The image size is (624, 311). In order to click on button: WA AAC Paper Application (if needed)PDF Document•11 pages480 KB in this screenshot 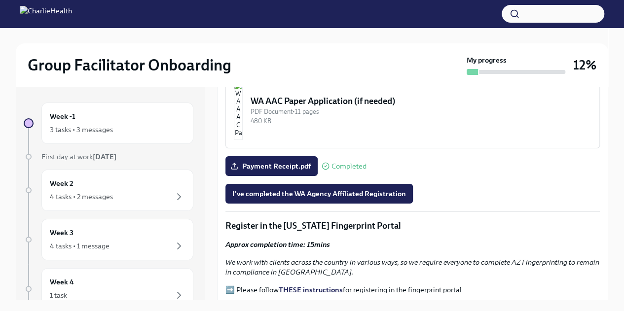, I will do `click(413, 111)`.